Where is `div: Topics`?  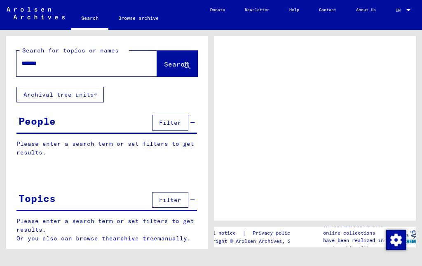
div: Topics is located at coordinates (37, 198).